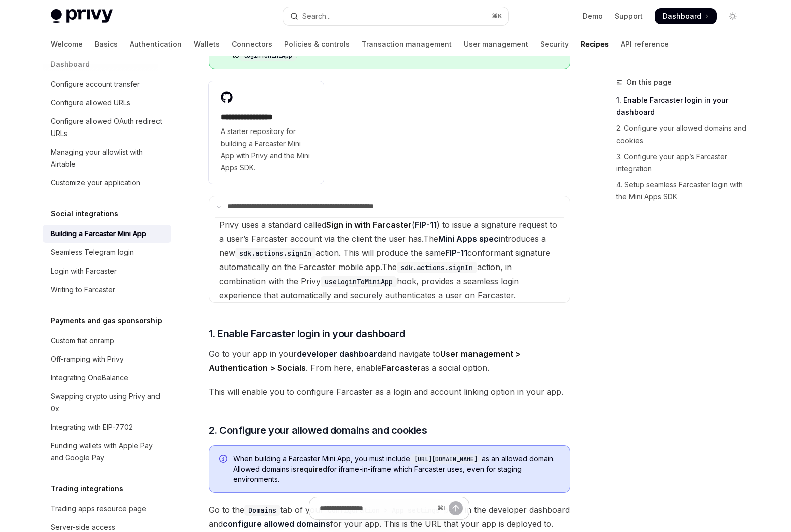 This screenshot has width=791, height=532. What do you see at coordinates (407, 44) in the screenshot?
I see `a: Transaction management` at bounding box center [407, 44].